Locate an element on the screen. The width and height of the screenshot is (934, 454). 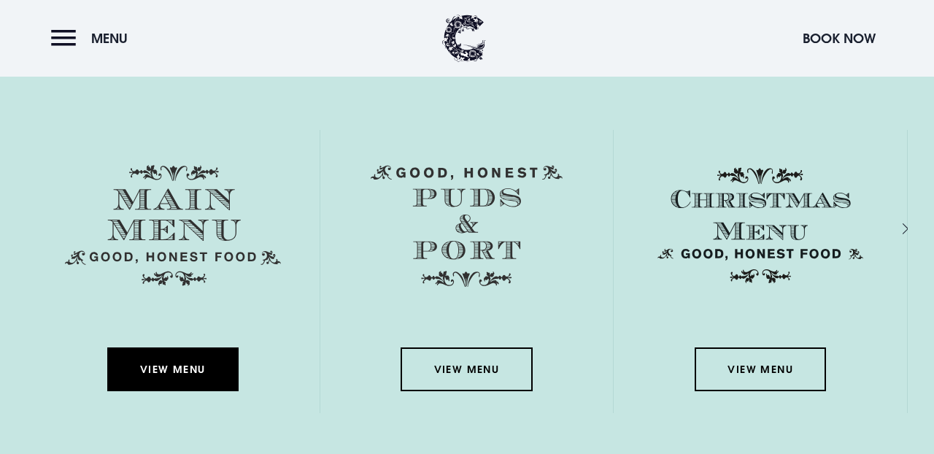
button: Menu is located at coordinates (93, 38).